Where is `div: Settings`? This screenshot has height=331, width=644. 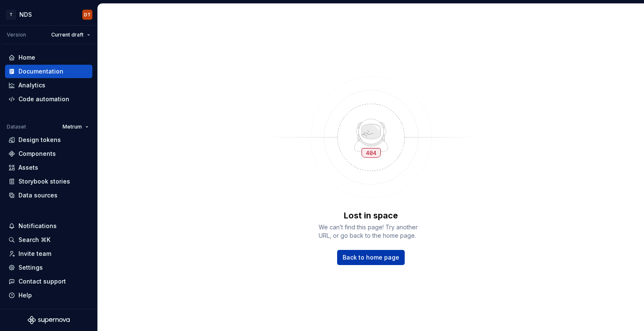 div: Settings is located at coordinates (31, 267).